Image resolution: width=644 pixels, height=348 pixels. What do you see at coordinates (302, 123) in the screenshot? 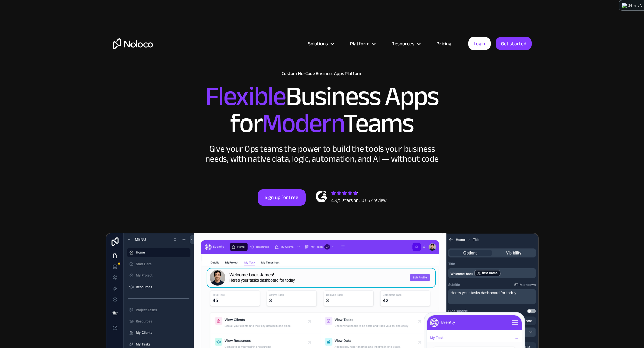
I see `span: Modern` at bounding box center [302, 123].